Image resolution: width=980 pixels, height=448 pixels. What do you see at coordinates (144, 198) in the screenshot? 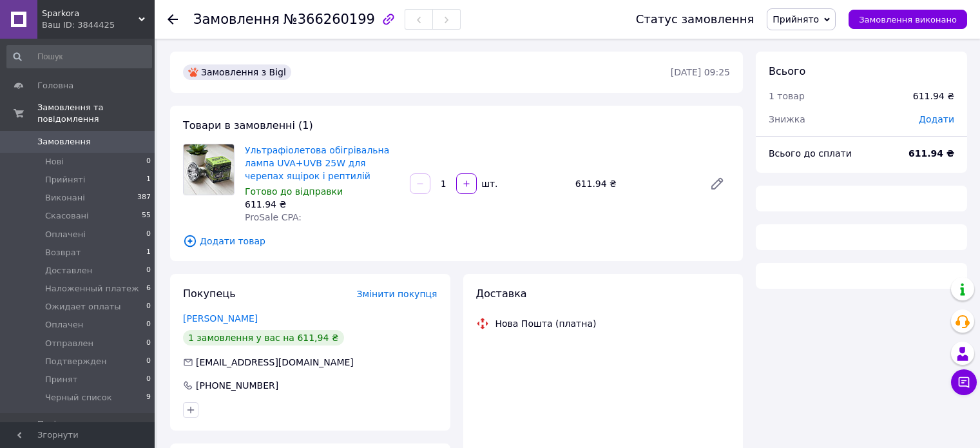
I see `span: 387` at bounding box center [144, 198].